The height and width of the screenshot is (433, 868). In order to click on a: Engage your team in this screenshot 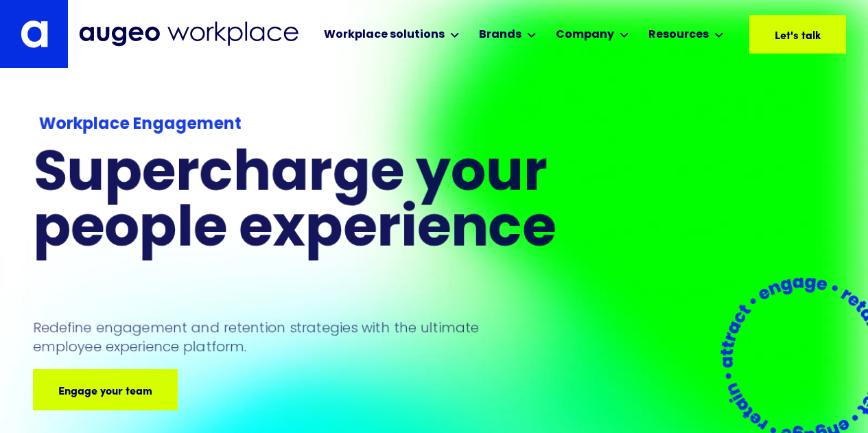, I will do `click(105, 390)`.